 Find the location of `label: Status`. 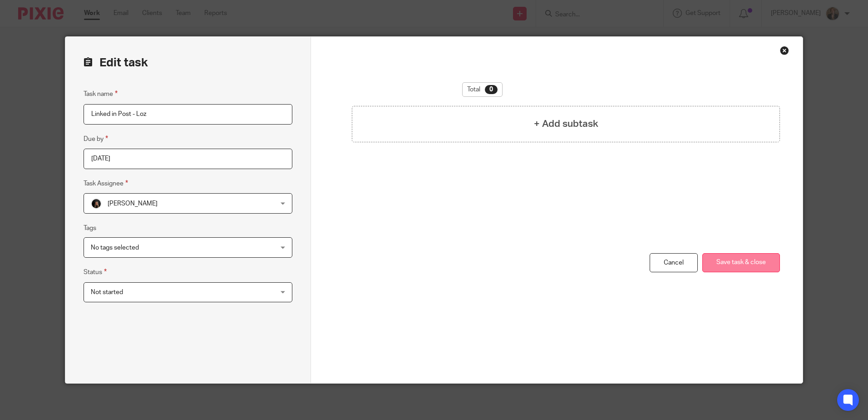

label: Status is located at coordinates (95, 271).